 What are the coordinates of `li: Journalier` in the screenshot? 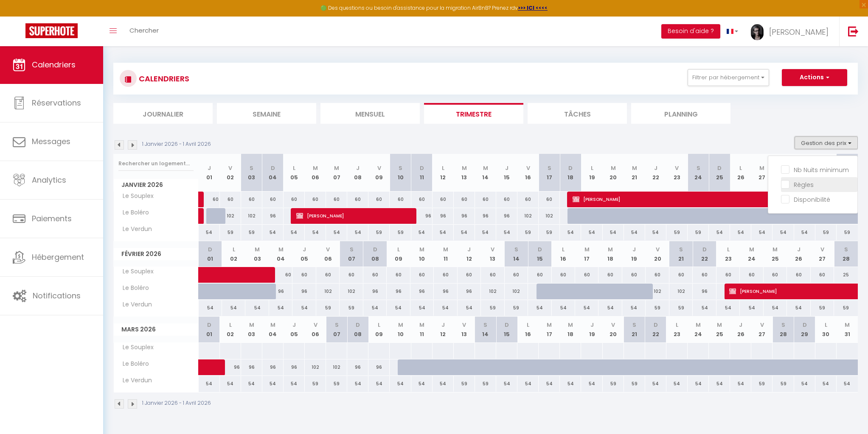 It's located at (163, 113).